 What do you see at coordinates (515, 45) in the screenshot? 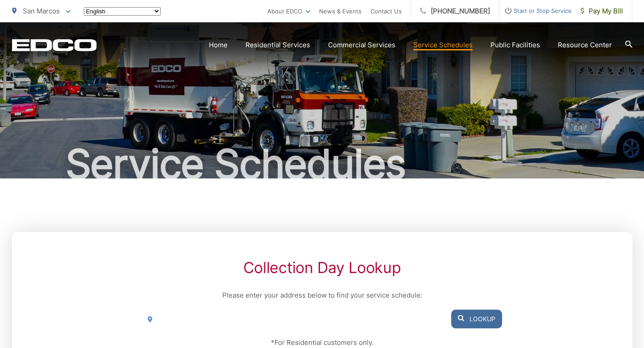
I see `a: Public Facilities` at bounding box center [515, 45].